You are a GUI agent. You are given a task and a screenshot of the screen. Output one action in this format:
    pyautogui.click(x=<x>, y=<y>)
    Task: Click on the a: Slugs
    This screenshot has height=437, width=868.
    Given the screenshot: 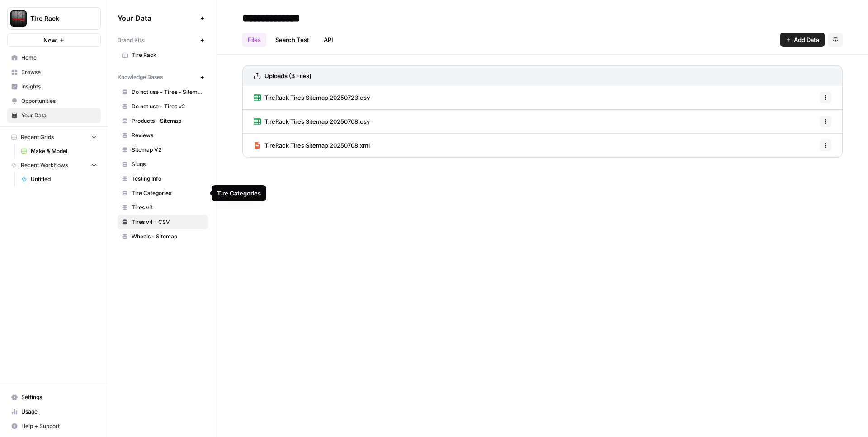 What is the action you would take?
    pyautogui.click(x=162, y=164)
    